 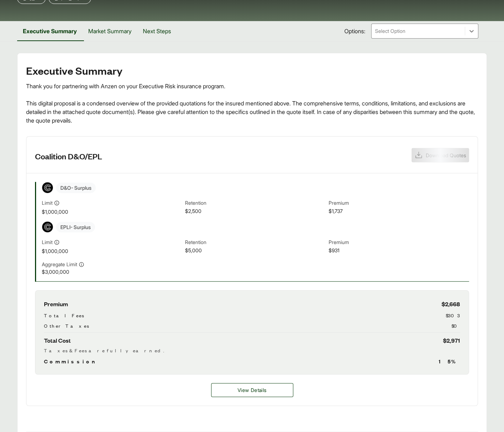 What do you see at coordinates (112, 272) in the screenshot?
I see `span: $3,000,000` at bounding box center [112, 272].